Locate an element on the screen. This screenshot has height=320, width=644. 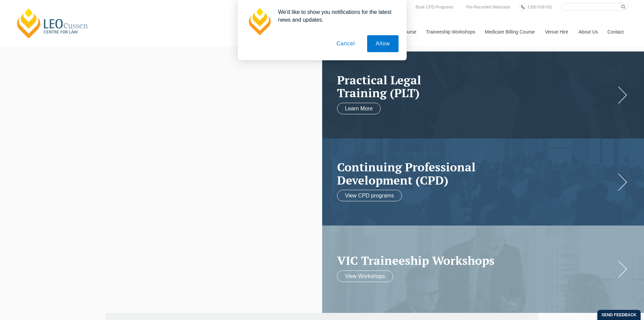
a: VIC Traineeship Workshops is located at coordinates (476, 260).